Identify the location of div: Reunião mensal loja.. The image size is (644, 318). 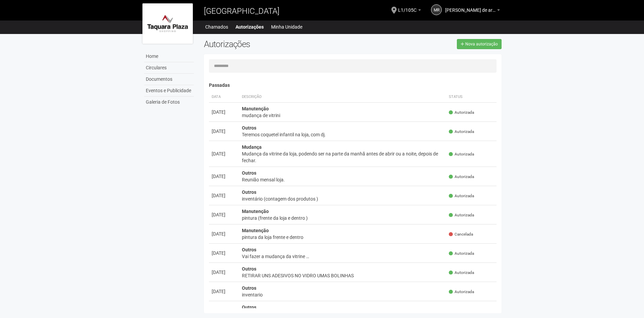
(343, 180).